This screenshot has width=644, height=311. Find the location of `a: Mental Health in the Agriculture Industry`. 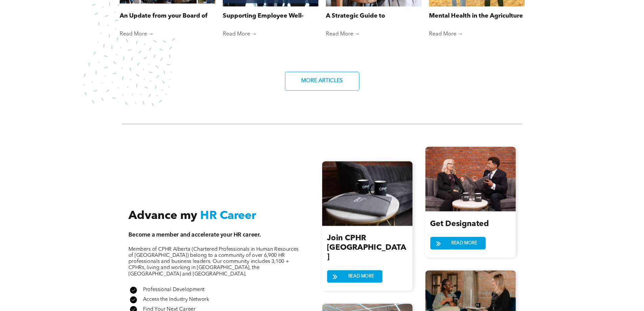

a: Mental Health in the Agriculture Industry is located at coordinates (477, 16).